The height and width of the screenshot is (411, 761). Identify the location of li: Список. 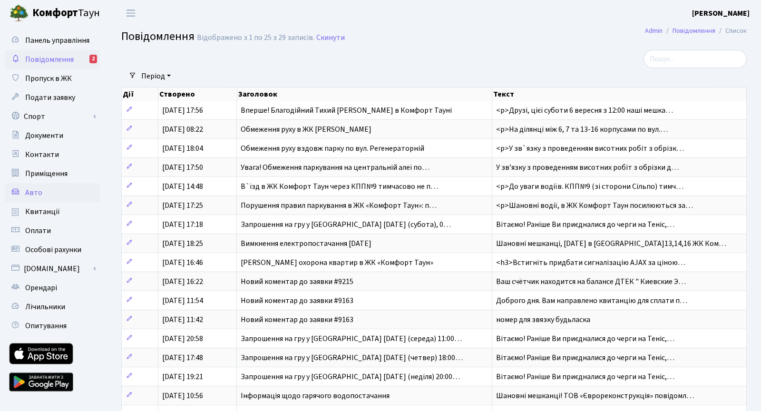
(731, 31).